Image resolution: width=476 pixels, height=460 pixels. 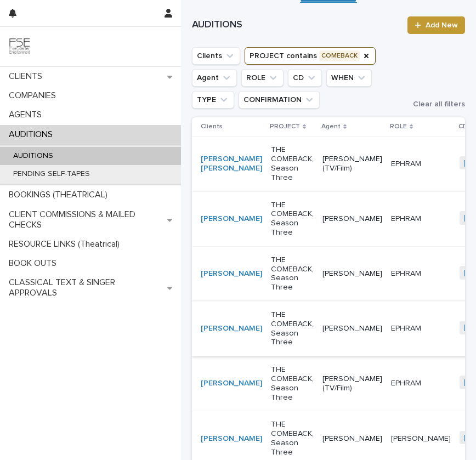 What do you see at coordinates (28, 76) in the screenshot?
I see `p: CLIENTS` at bounding box center [28, 76].